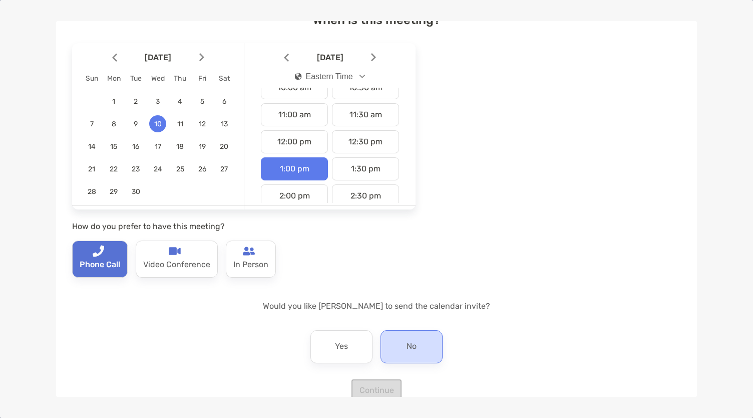  Describe the element at coordinates (342, 347) in the screenshot. I see `p: Yes` at that location.